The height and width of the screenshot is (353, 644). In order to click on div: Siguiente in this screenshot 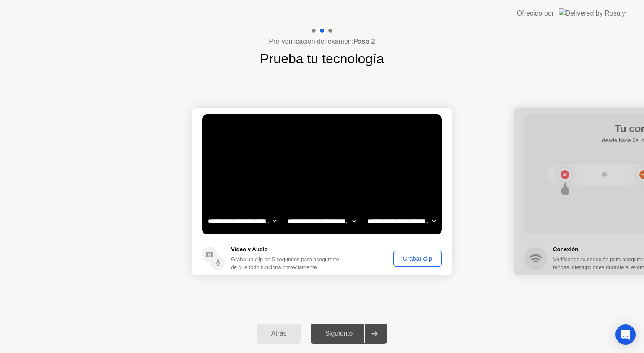, I will do `click(339, 334)`.